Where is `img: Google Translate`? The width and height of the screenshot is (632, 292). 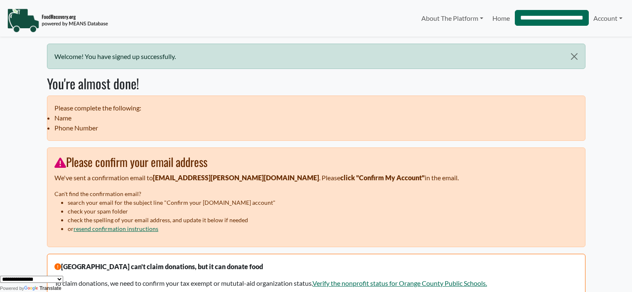
img: Google Translate is located at coordinates (32, 289).